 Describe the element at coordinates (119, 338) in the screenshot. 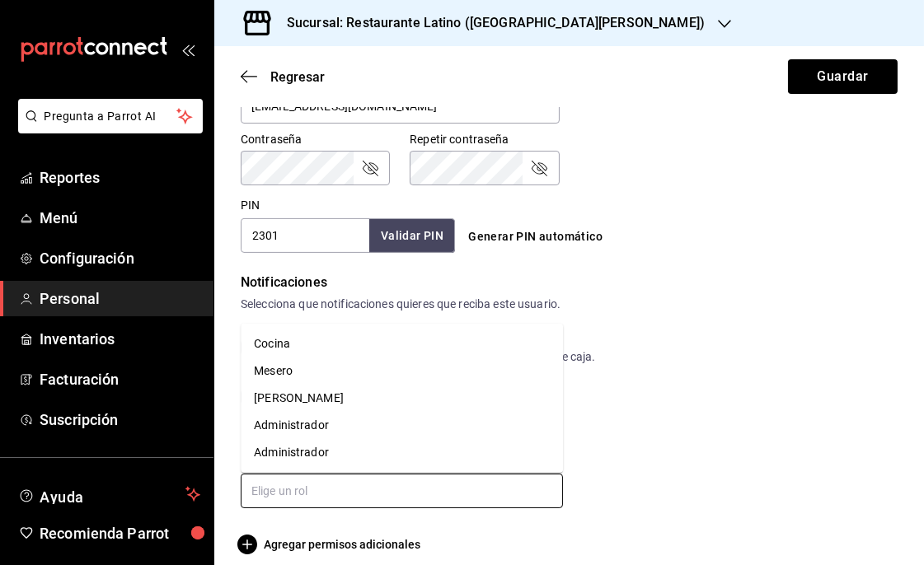

I see `span: Inventarios` at that location.